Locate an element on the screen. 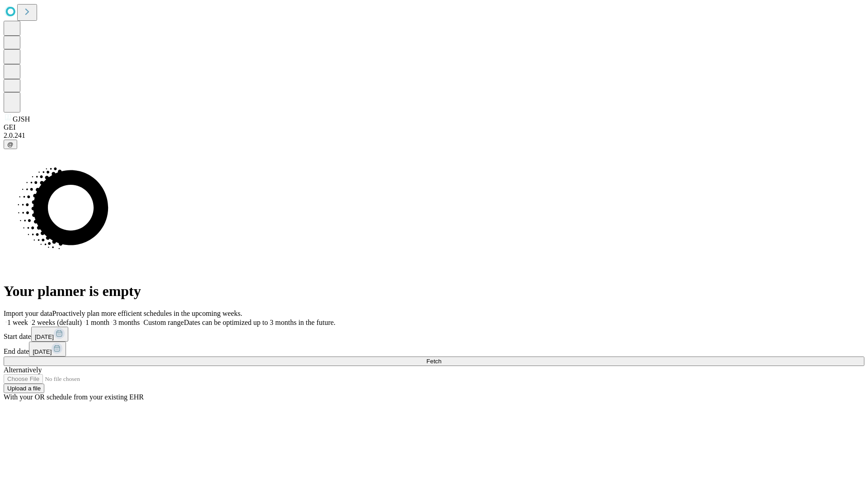  h1: Your planner is empty is located at coordinates (434, 291).